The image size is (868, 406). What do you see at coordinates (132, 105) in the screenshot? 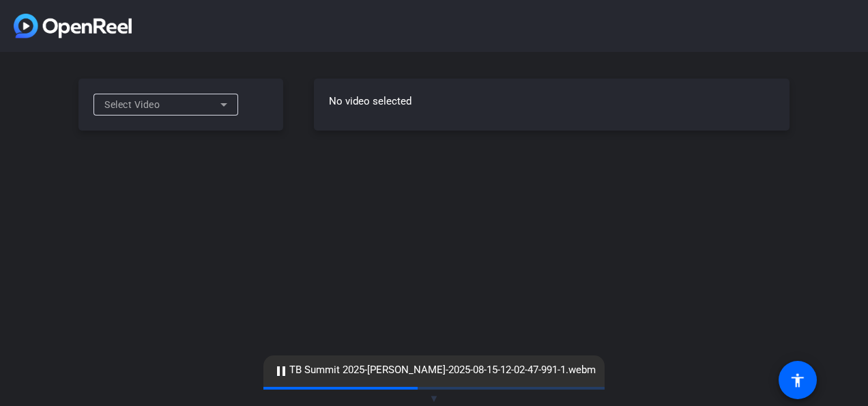
I see `span: Select Video` at bounding box center [132, 105].